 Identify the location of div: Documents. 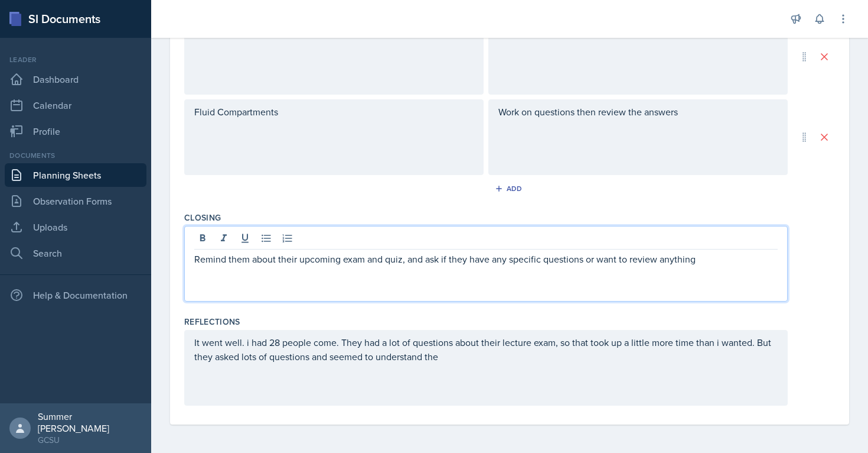
(76, 155).